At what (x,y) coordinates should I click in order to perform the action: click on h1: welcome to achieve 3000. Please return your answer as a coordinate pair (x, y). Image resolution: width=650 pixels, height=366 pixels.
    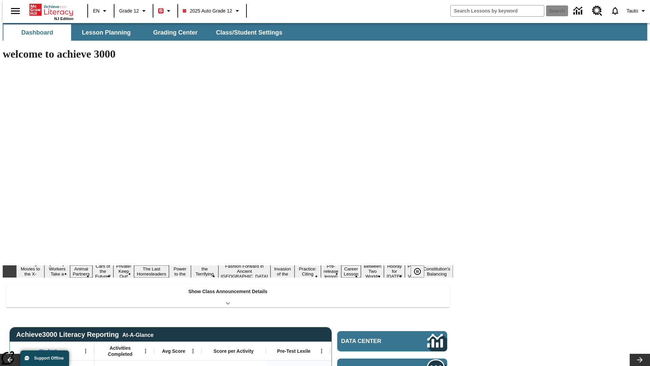
    Looking at the image, I should click on (228, 54).